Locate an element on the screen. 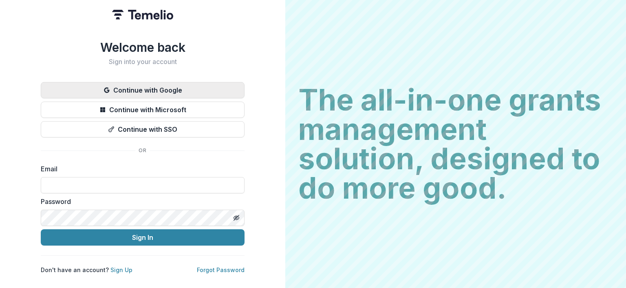  h2: Sign into your account is located at coordinates (143, 62).